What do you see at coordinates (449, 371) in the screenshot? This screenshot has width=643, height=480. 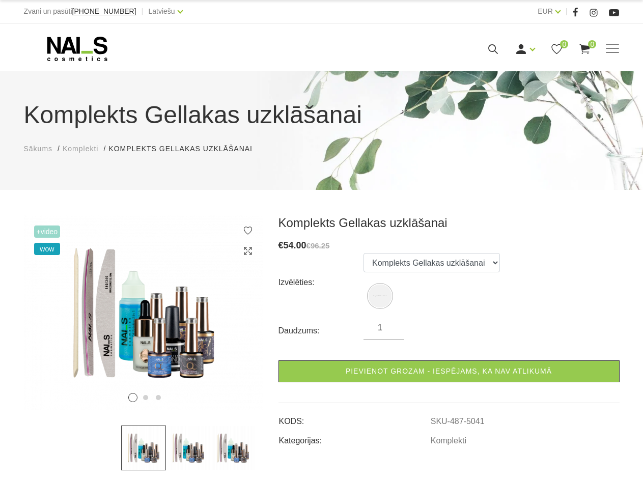 I see `a: Pievienot grozam` at bounding box center [449, 371].